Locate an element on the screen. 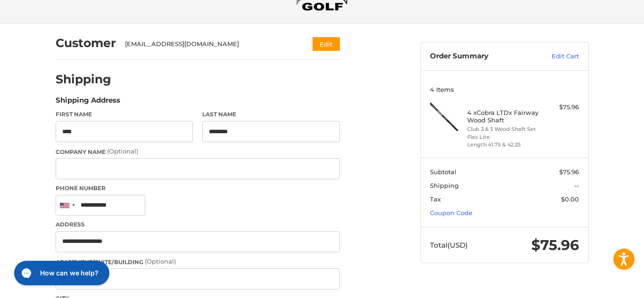 The width and height of the screenshot is (644, 298). div: $75.96 is located at coordinates (560, 107).